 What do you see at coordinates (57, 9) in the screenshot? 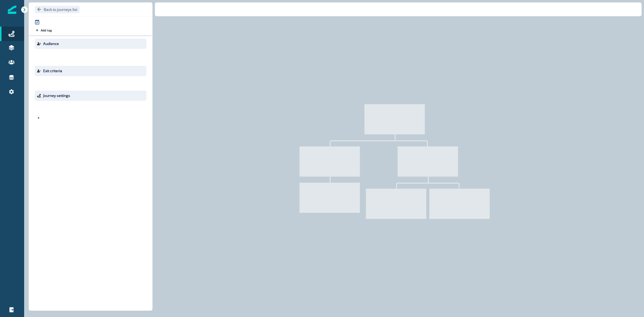
I see `button: Go back` at bounding box center [57, 9].